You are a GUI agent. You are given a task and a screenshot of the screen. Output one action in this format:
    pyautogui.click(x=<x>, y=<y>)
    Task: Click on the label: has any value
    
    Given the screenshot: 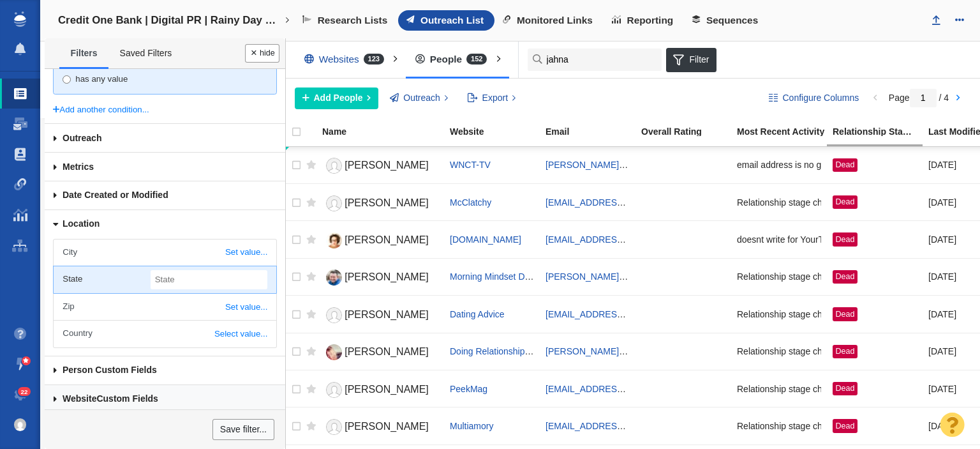 What is the action you would take?
    pyautogui.click(x=164, y=79)
    